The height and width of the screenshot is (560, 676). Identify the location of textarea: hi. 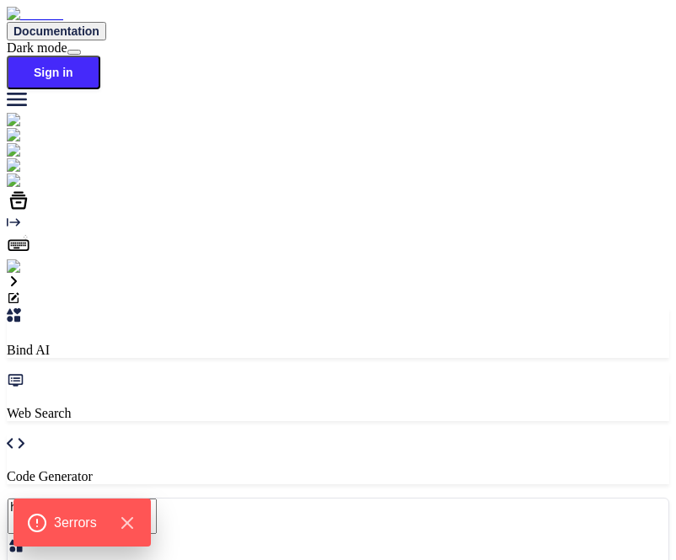
(82, 516).